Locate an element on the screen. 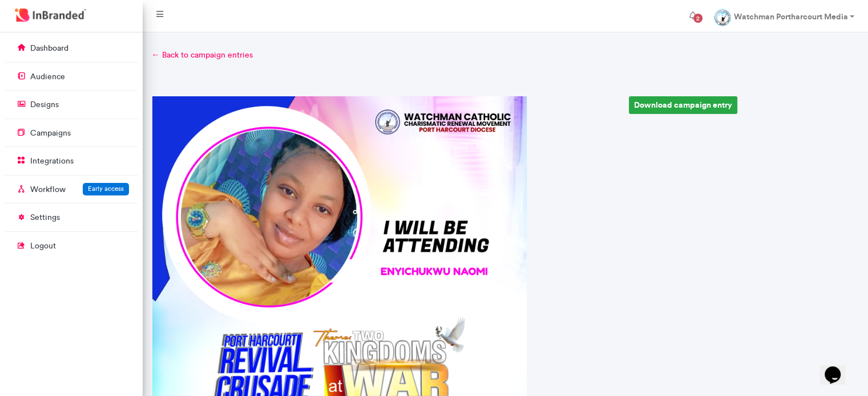  p: integrations is located at coordinates (52, 161).